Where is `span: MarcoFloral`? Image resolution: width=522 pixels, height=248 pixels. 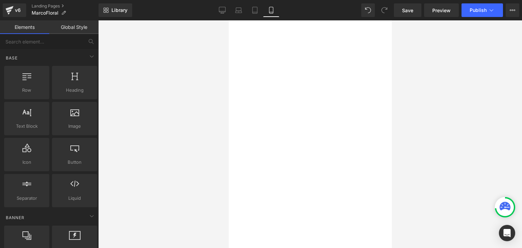
span: MarcoFloral is located at coordinates (45, 13).